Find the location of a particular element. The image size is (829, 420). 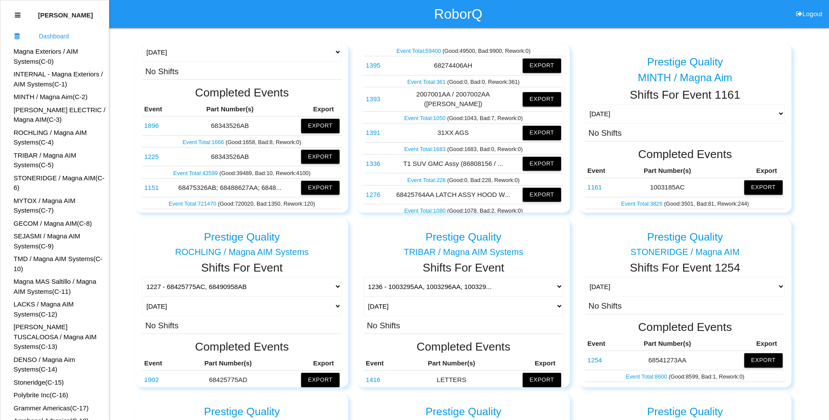

a: 1276 is located at coordinates (373, 194).